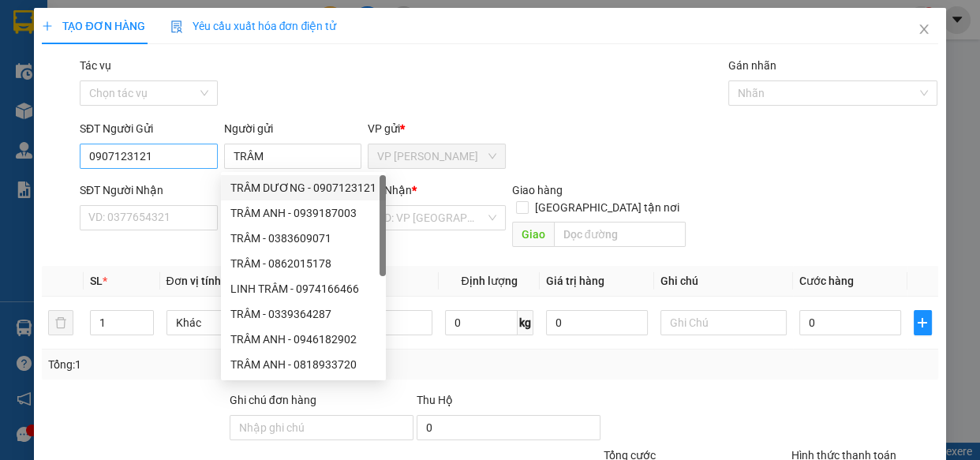  What do you see at coordinates (293, 128) in the screenshot?
I see `div: Người gửi` at bounding box center [293, 128].